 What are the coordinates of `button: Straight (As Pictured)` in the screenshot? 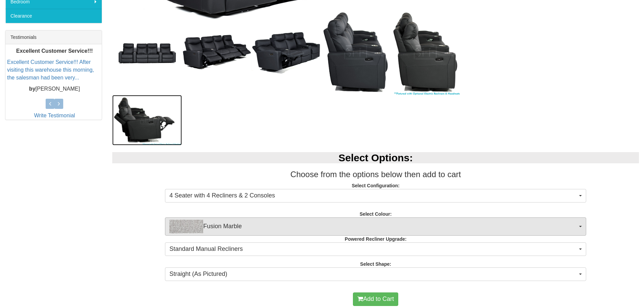 It's located at (376, 274).